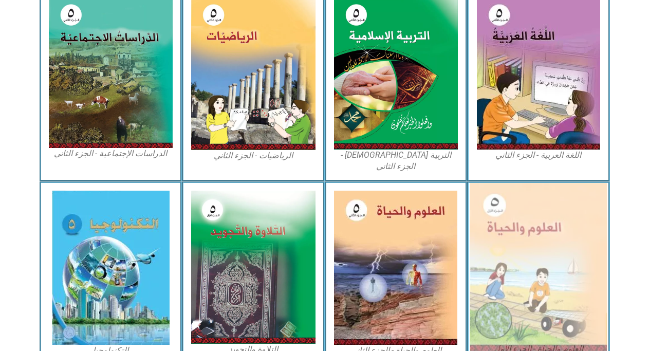 The height and width of the screenshot is (351, 649). I want to click on figcaption: الرياضيات - الجزء الثاني, so click(253, 156).